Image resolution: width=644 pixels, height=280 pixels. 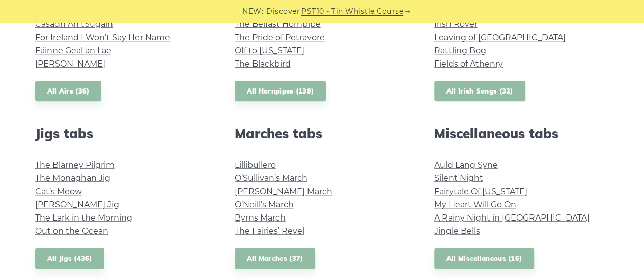 What do you see at coordinates (260, 218) in the screenshot?
I see `a: Byrns March` at bounding box center [260, 218].